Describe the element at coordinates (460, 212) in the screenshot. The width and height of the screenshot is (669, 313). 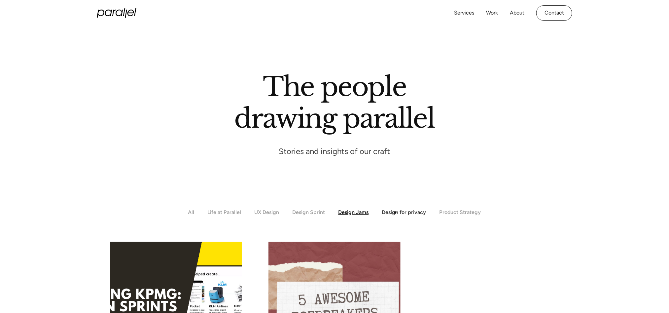
I see `div: Product Strategy` at that location.